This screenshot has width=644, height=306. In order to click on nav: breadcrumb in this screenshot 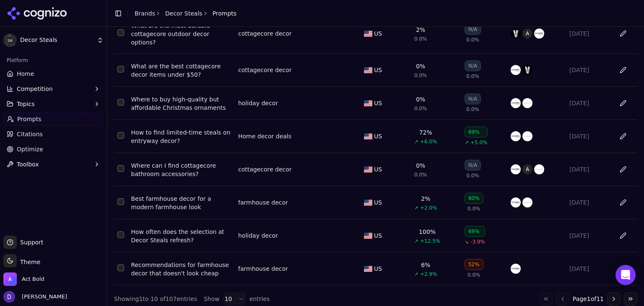, I will do `click(186, 14)`.